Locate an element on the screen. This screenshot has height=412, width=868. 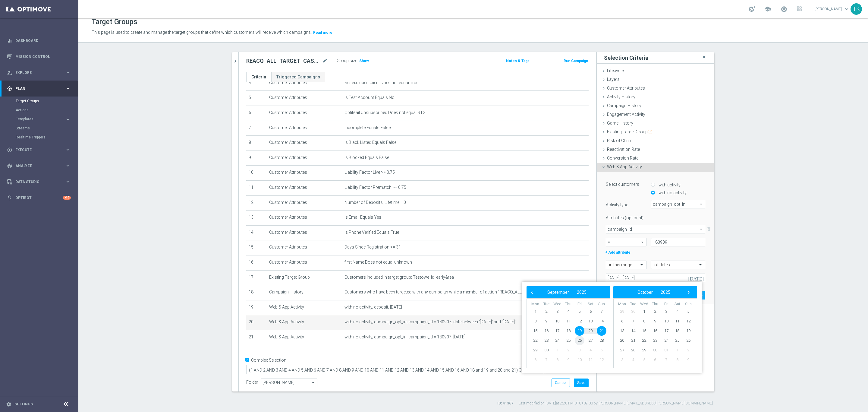
label: with no activity is located at coordinates (672, 193).